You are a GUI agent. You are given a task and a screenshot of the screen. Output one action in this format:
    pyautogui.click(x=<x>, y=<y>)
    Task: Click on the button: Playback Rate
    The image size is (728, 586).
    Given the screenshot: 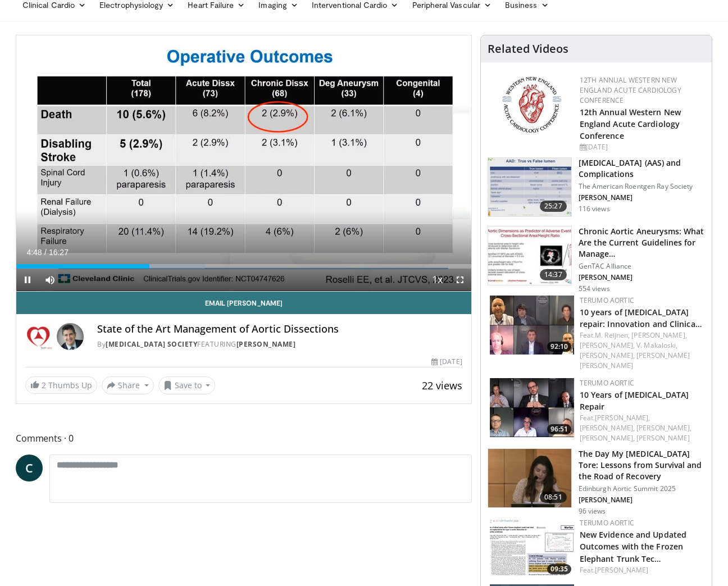 What is the action you would take?
    pyautogui.click(x=438, y=279)
    